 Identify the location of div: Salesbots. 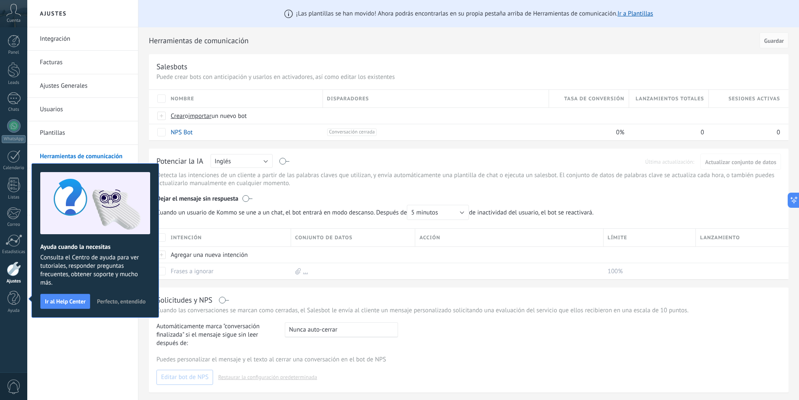
(172, 66).